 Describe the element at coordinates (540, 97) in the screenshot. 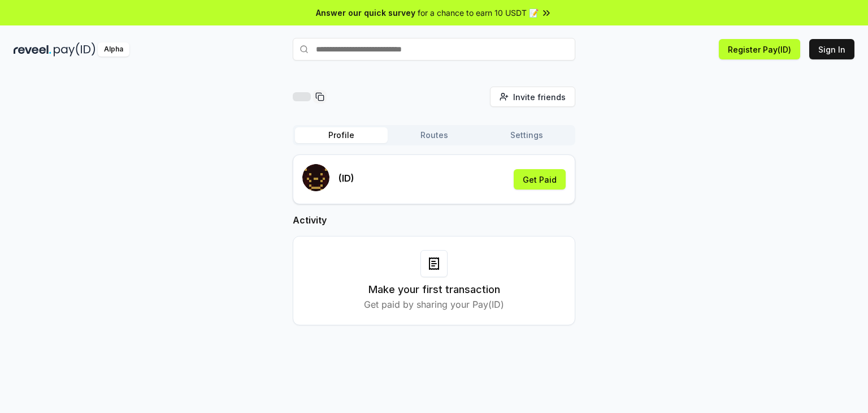

I see `span: Invite friends` at that location.